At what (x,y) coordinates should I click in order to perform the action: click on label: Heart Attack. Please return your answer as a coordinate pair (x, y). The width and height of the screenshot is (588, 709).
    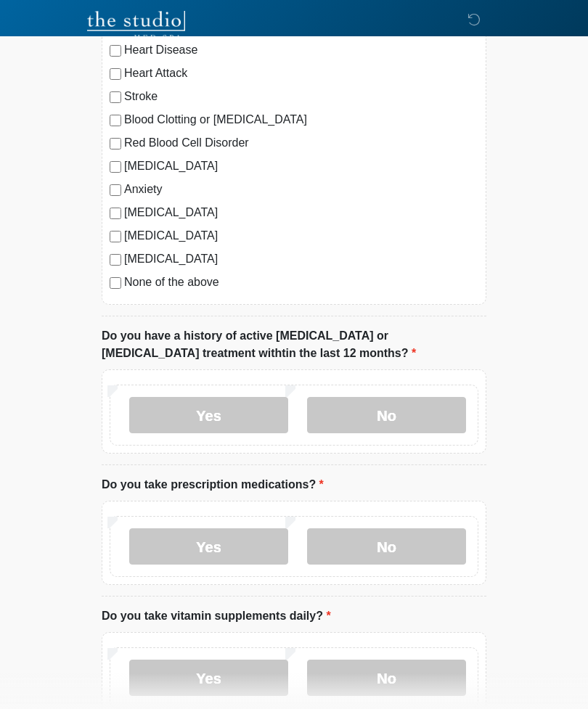
    Looking at the image, I should click on (301, 73).